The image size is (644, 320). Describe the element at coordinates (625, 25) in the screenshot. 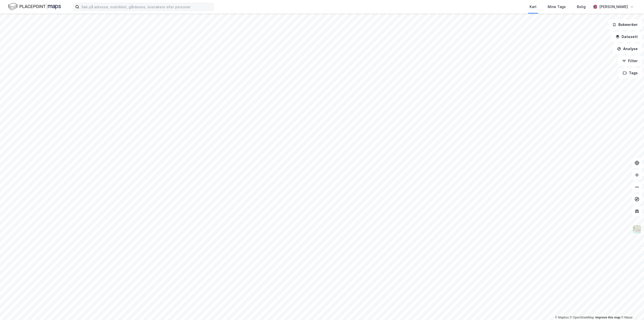

I see `button: Bokmerker` at that location.